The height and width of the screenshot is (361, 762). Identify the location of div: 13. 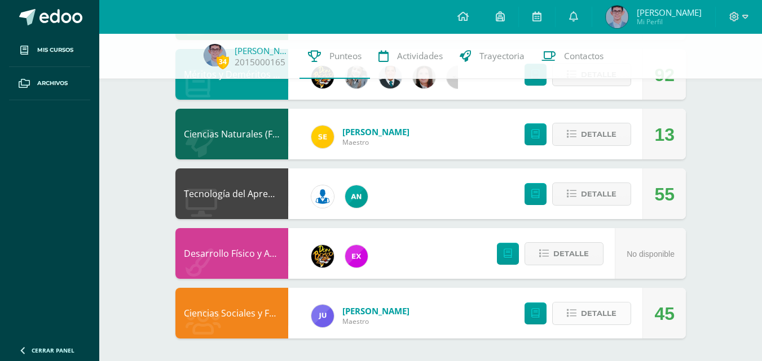
(664, 135).